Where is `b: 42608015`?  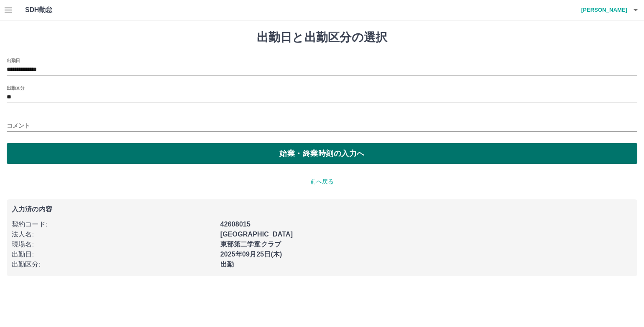
b: 42608015 is located at coordinates (235, 224).